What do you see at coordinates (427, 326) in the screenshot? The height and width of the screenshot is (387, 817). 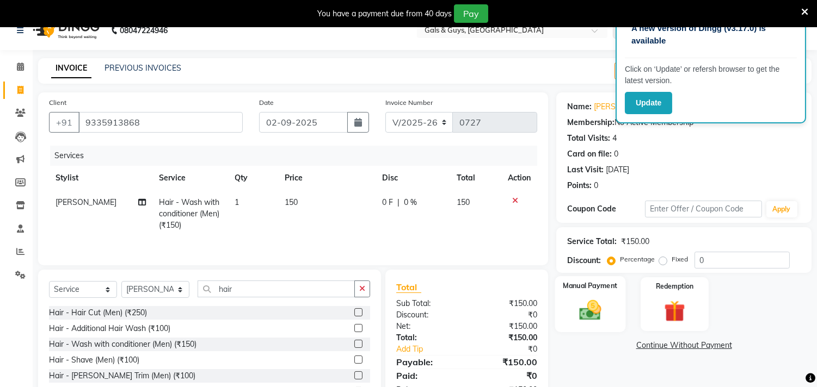 I see `div: Net:` at bounding box center [427, 326].